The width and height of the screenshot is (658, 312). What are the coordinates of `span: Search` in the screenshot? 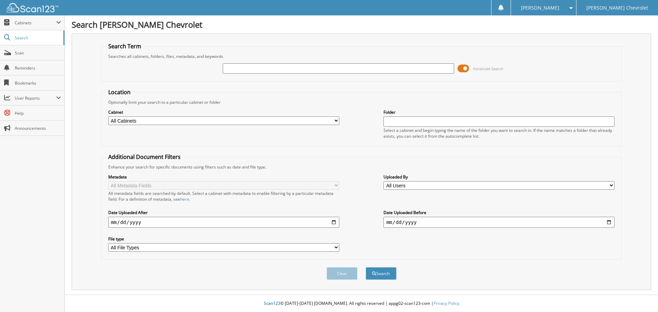 It's located at (37, 38).